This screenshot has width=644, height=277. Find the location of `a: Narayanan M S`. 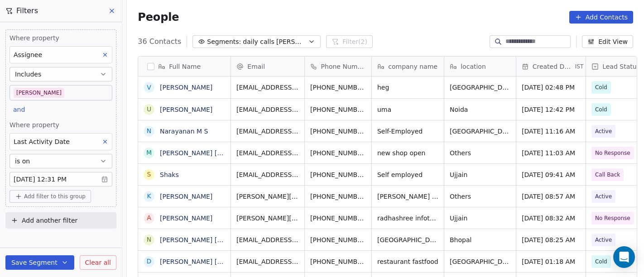

a: Narayanan M S is located at coordinates (184, 131).